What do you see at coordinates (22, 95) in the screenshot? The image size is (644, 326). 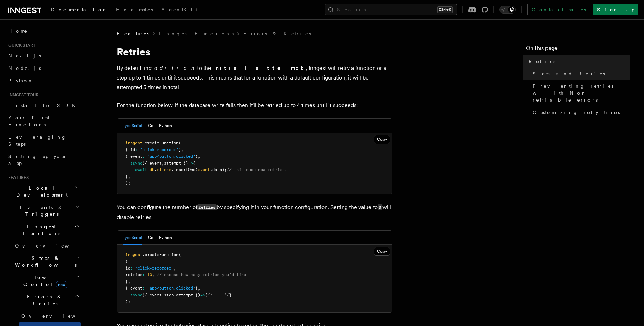 I see `span: Inngest tour` at bounding box center [22, 95].